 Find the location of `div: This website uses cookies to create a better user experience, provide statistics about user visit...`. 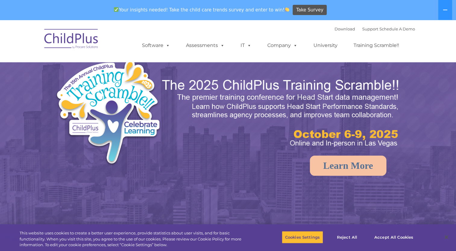

div: This website uses cookies to create a better user experience, provide statistics about user visit... is located at coordinates (135, 239).